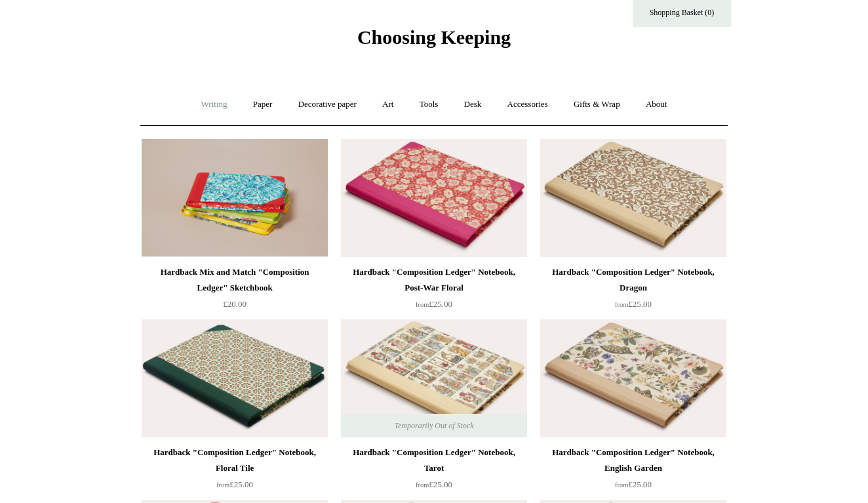 Image resolution: width=868 pixels, height=503 pixels. What do you see at coordinates (633, 198) in the screenshot?
I see `img: Hardback "Composition Ledger" Notebook, Dragon` at bounding box center [633, 198].